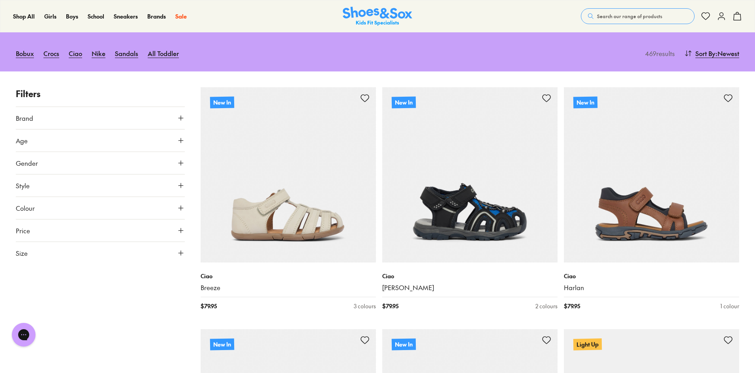 The width and height of the screenshot is (755, 373). What do you see at coordinates (377, 16) in the screenshot?
I see `img: SNS_Logo_Responsive.svg` at bounding box center [377, 16].